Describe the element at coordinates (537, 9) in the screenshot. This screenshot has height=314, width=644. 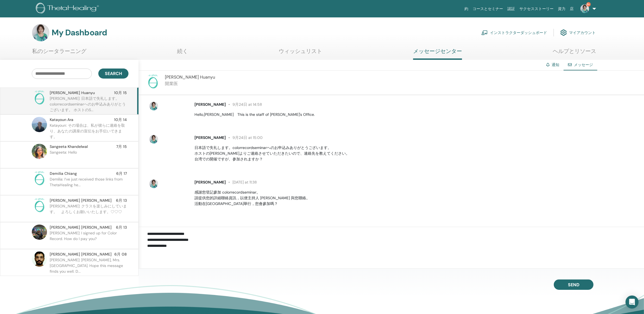
I see `a: サクセスストーリー` at that location.